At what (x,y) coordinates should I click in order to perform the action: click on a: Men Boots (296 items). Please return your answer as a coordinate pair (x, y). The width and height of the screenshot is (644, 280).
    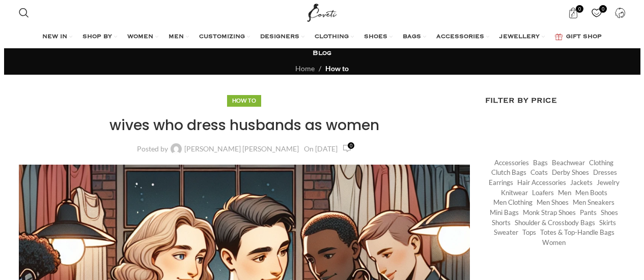
    Looking at the image, I should click on (591, 193).